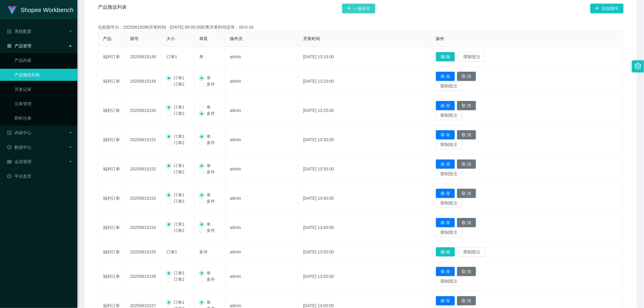 The height and width of the screenshot is (308, 644). What do you see at coordinates (19, 147) in the screenshot?
I see `span: 数据中心` at bounding box center [19, 147].